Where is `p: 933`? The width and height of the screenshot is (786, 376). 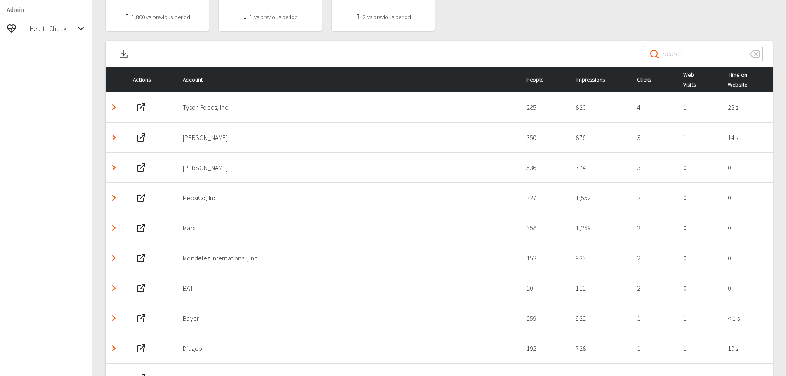 p: 933 is located at coordinates (599, 258).